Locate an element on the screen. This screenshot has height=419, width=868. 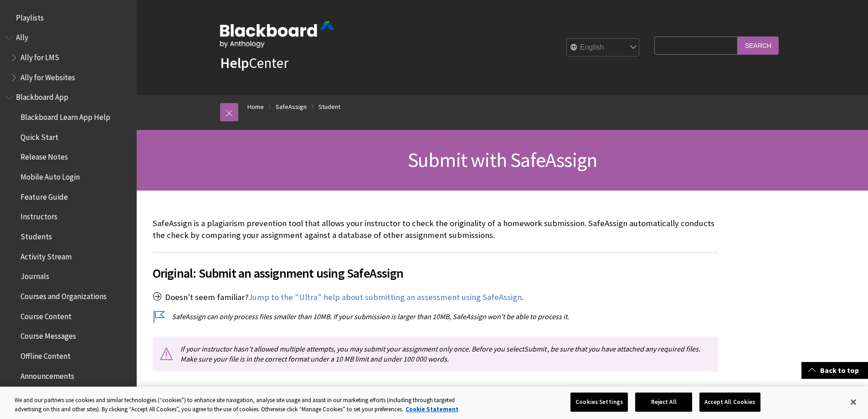
span: Course Content is located at coordinates (46, 314).